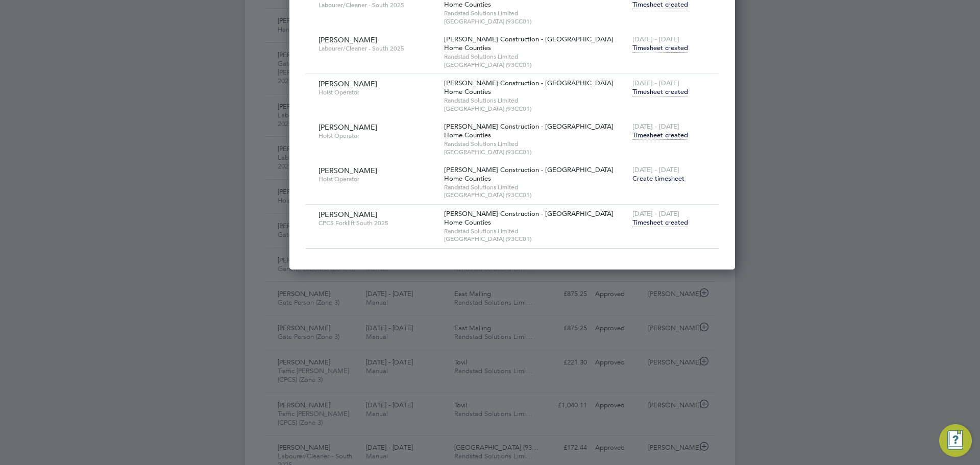 This screenshot has height=465, width=980. What do you see at coordinates (658, 178) in the screenshot?
I see `span: Create timesheet` at bounding box center [658, 178].